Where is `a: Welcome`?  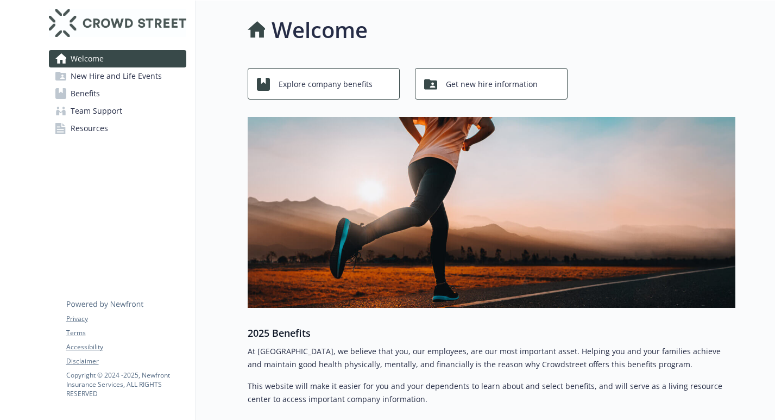 a: Welcome is located at coordinates (117, 59).